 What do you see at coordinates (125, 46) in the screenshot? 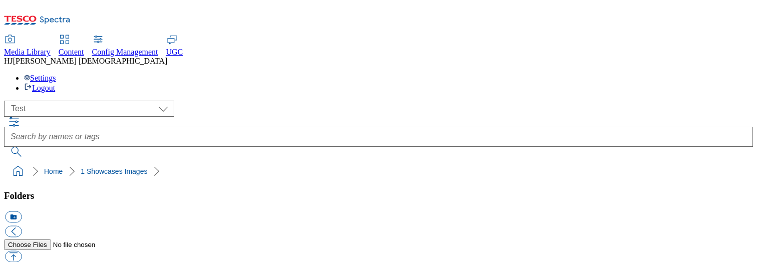
I see `a: Config Management` at bounding box center [125, 46].